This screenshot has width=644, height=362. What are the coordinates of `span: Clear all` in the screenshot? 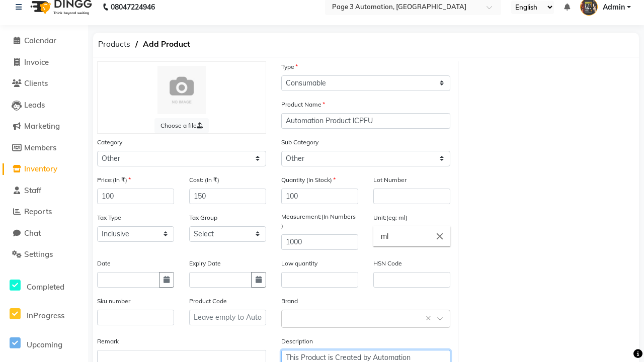 It's located at (430, 318).